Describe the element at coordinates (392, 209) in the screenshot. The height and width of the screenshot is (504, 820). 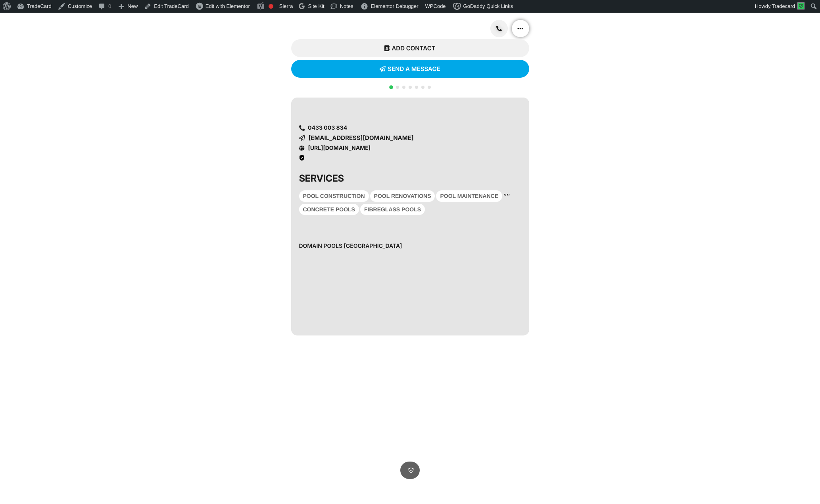
I see `div: Fibreglass Pools` at that location.